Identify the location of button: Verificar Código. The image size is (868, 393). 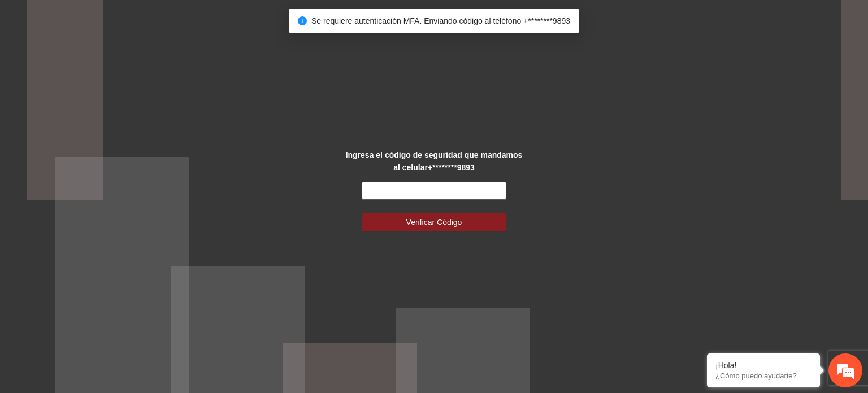
(434, 222).